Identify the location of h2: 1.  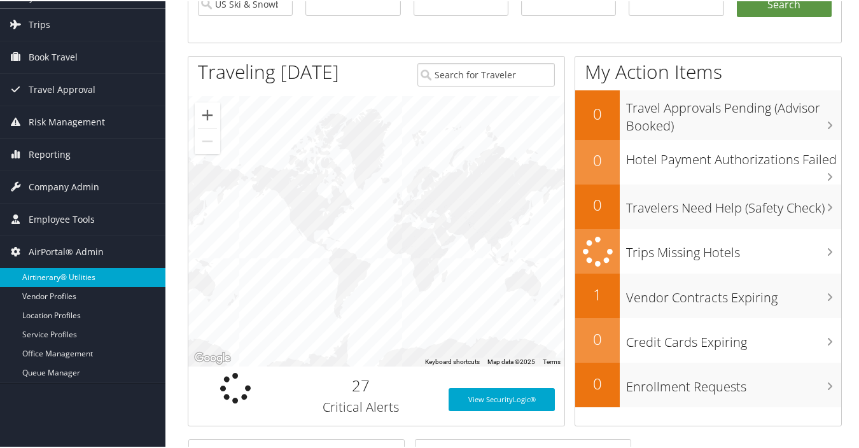
(598, 293).